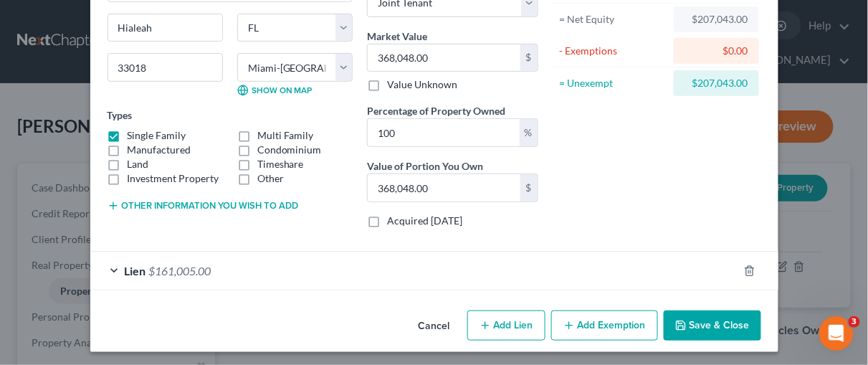  I want to click on button: Cancel, so click(434, 326).